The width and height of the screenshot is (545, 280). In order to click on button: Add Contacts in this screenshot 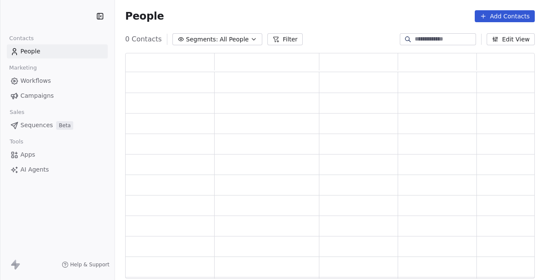, I will do `click(505, 16)`.